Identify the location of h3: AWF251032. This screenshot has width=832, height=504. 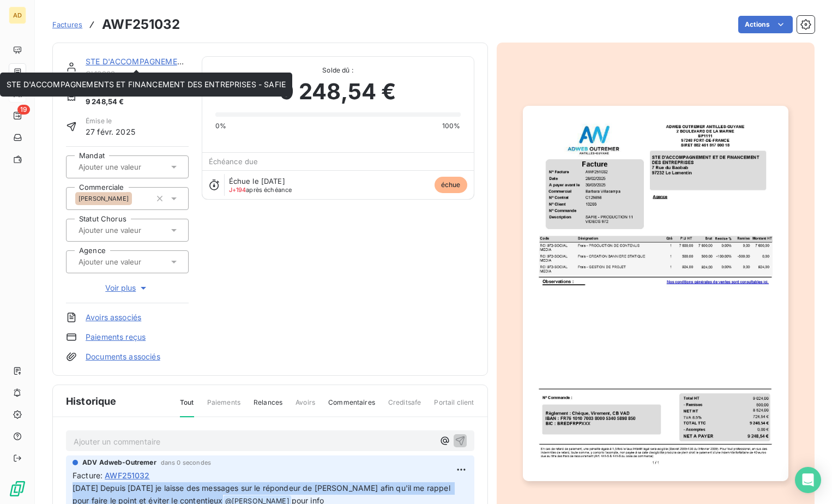
(140, 25).